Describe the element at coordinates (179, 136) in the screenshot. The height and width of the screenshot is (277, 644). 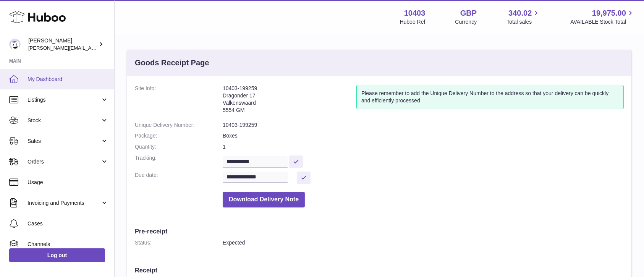
I see `dt: Package:` at that location.